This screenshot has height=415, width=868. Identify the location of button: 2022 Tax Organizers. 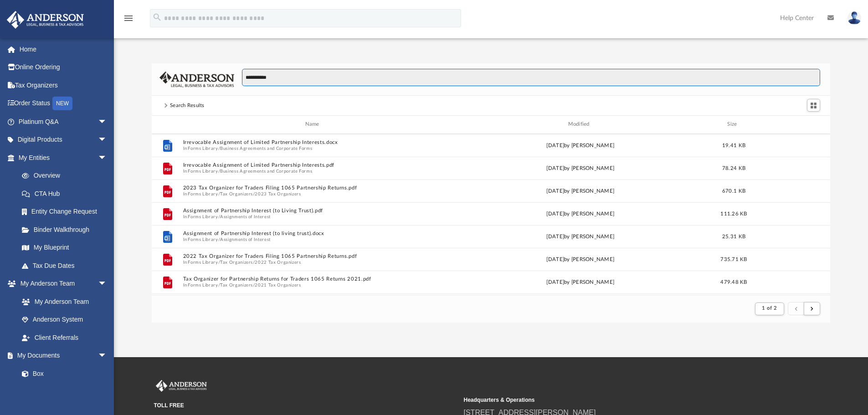
(277, 262).